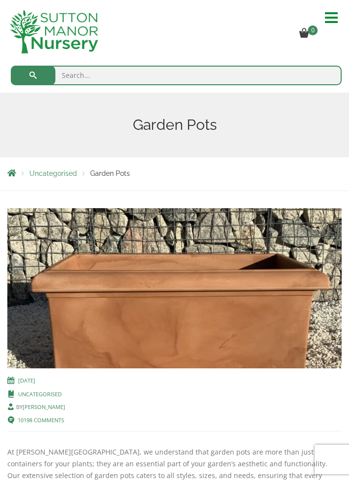  Describe the element at coordinates (173, 407) in the screenshot. I see `span: by` at that location.